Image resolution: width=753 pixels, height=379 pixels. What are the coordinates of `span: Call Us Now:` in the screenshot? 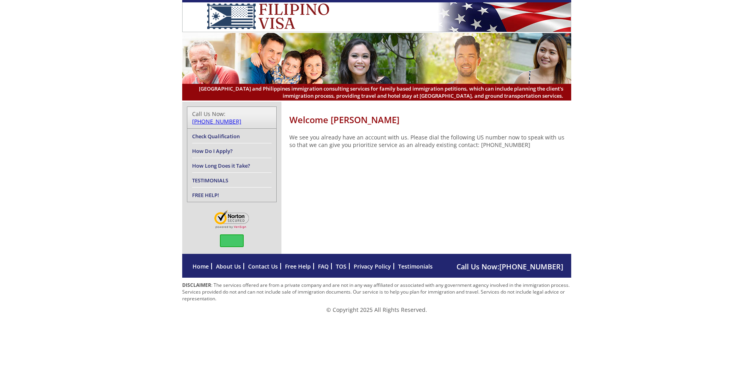 It's located at (510, 266).